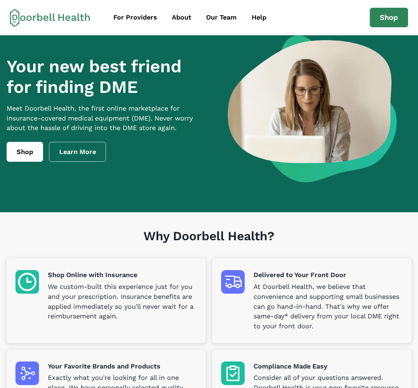 The width and height of the screenshot is (418, 388). What do you see at coordinates (221, 17) in the screenshot?
I see `div: Our Team` at bounding box center [221, 17].